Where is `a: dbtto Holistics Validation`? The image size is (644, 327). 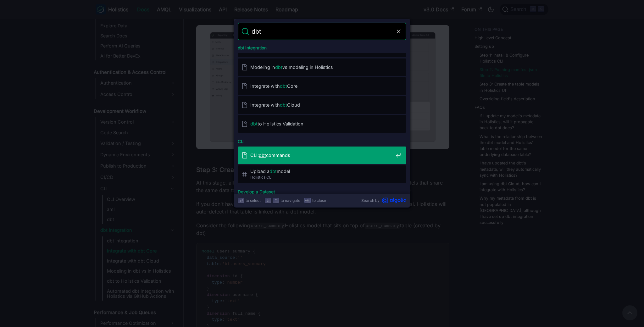 a: dbtto Holistics Validation is located at coordinates (322, 124).